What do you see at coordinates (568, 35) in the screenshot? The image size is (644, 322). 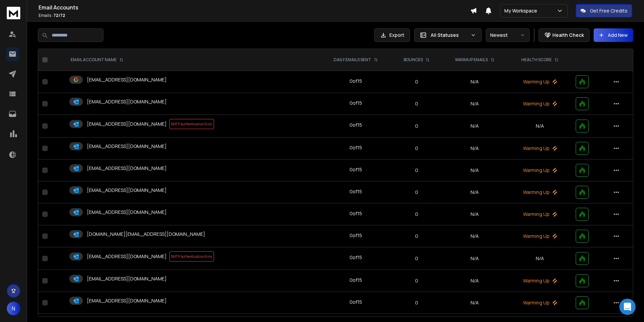 I see `p: Health Check` at bounding box center [568, 35].